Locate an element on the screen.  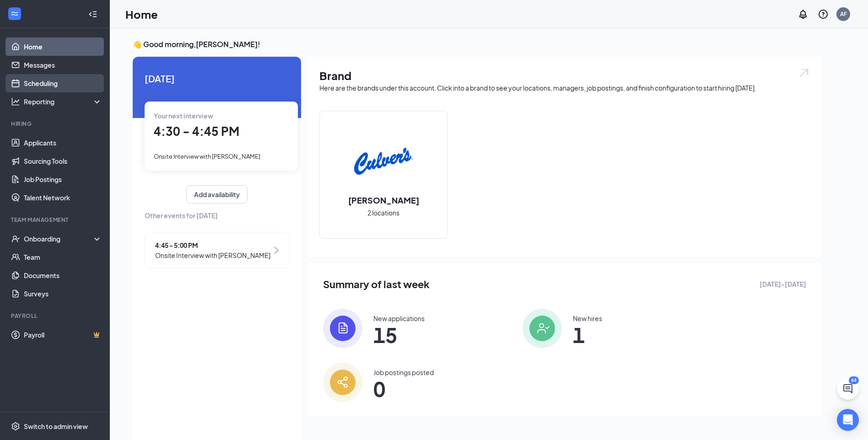
svg: ChatActive is located at coordinates (848, 388).